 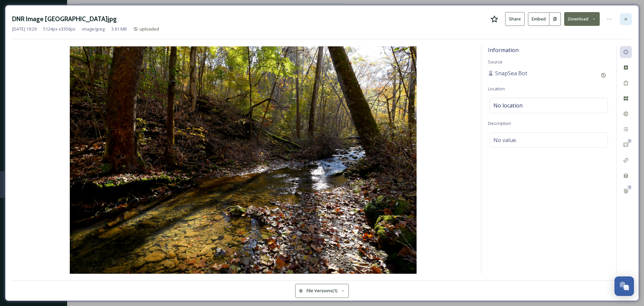 I want to click on span: Information, so click(x=503, y=50).